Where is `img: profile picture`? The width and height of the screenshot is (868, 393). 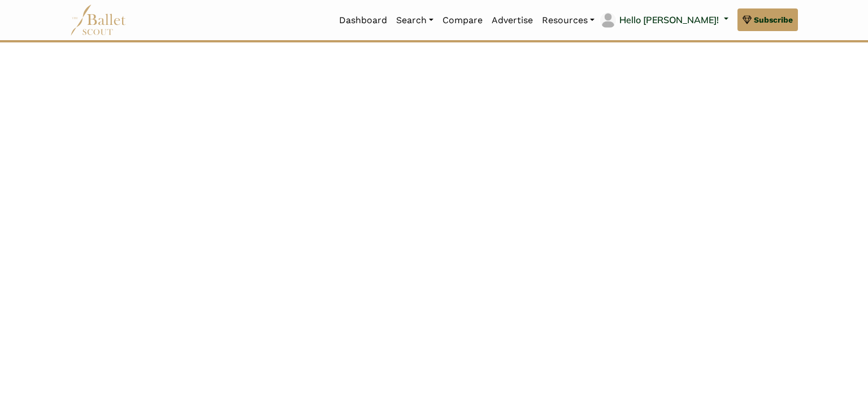 img: profile picture is located at coordinates (608, 20).